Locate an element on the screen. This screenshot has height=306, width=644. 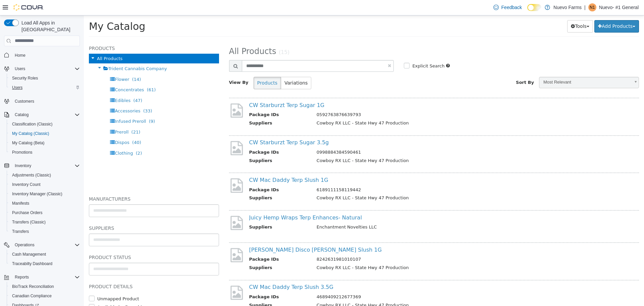
th: Package IDs is located at coordinates (196, 282).